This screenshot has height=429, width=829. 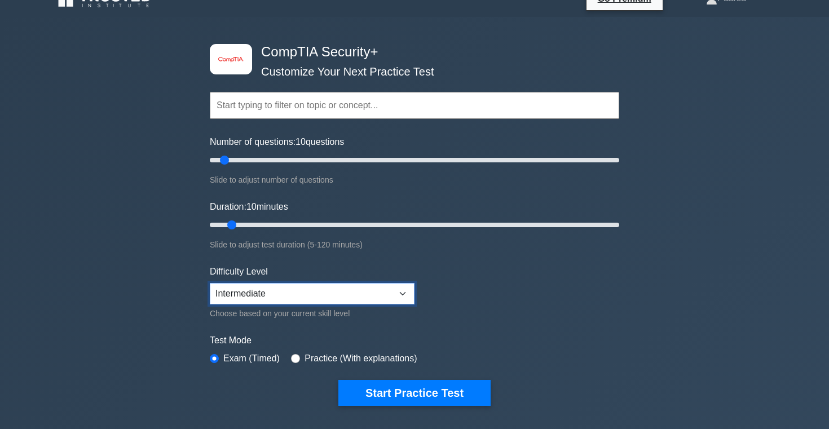 I want to click on label: Practice (With explanations), so click(x=360, y=358).